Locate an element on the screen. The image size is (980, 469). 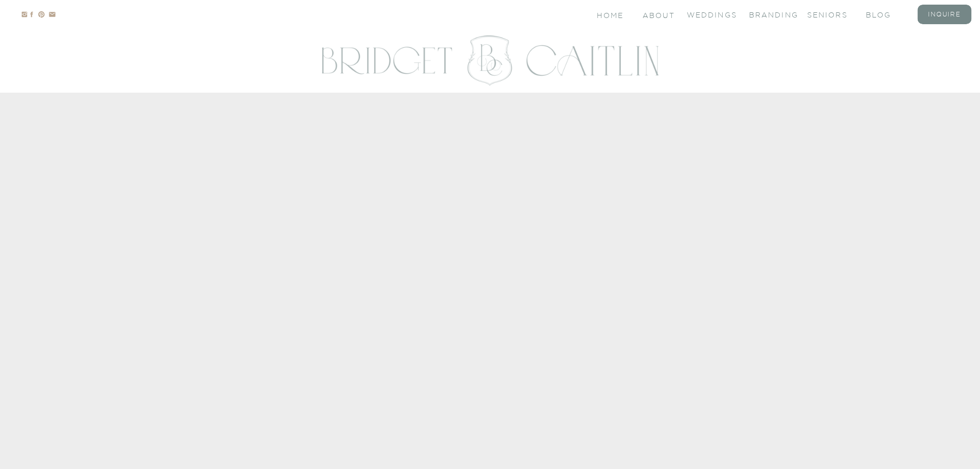
nav: Weddings is located at coordinates (708, 14).